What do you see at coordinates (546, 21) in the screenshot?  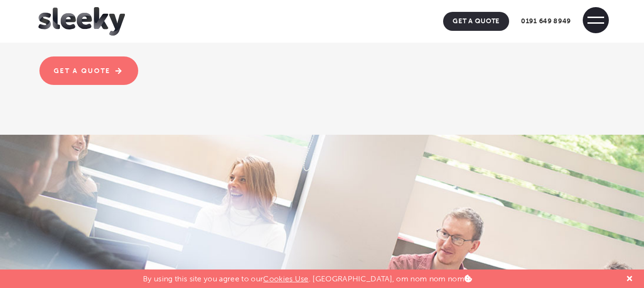 I see `a: 0191 649 8949` at bounding box center [546, 21].